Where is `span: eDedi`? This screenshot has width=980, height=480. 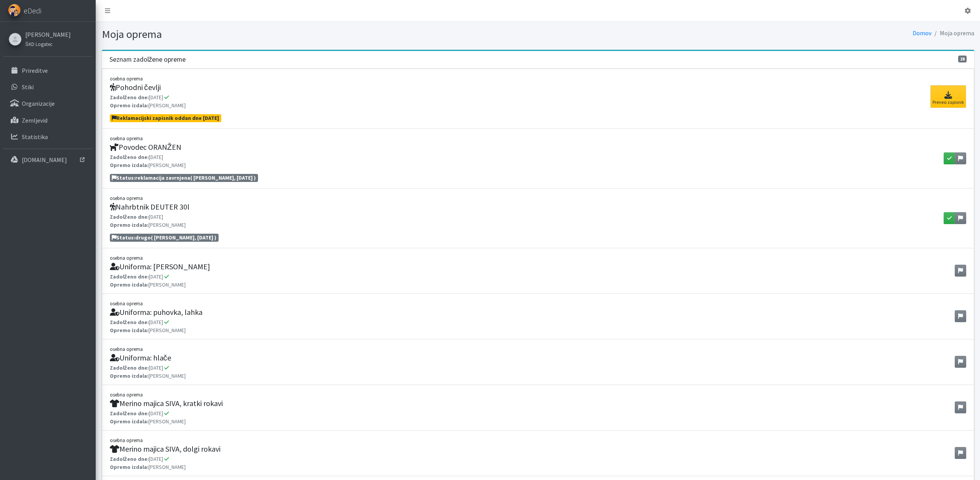 span: eDedi is located at coordinates (33, 11).